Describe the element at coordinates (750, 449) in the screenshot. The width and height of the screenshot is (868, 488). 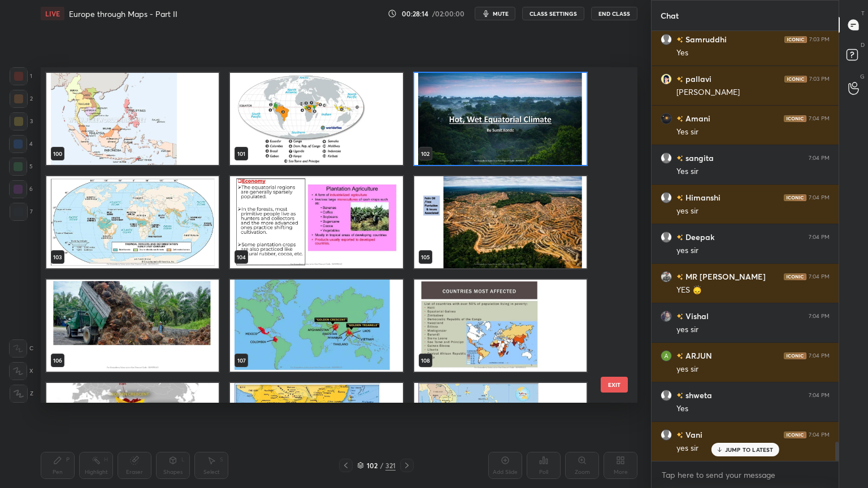
I see `p: JUMP TO LATEST` at that location.